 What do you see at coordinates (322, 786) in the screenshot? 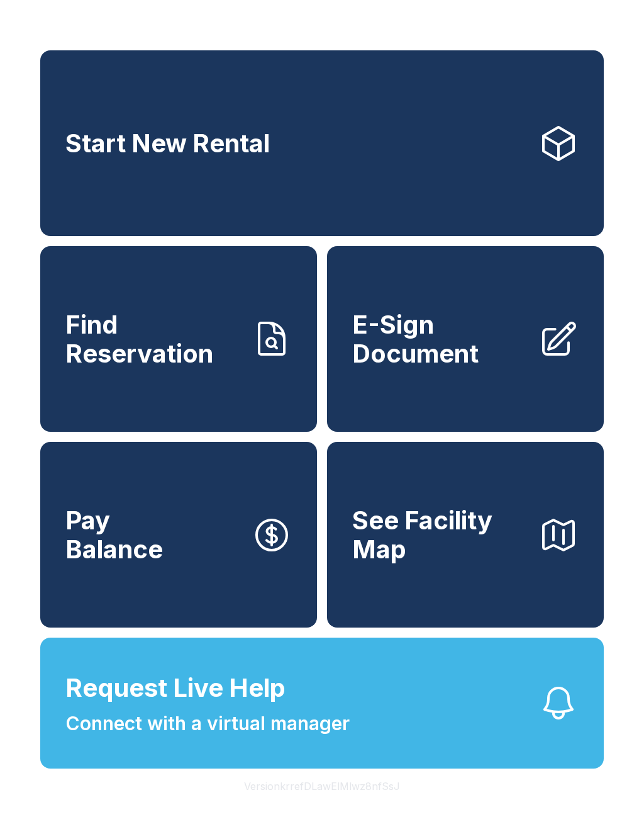
I see `button: VersionkrrefDLawElMlwz8nfSsJ` at bounding box center [322, 786].